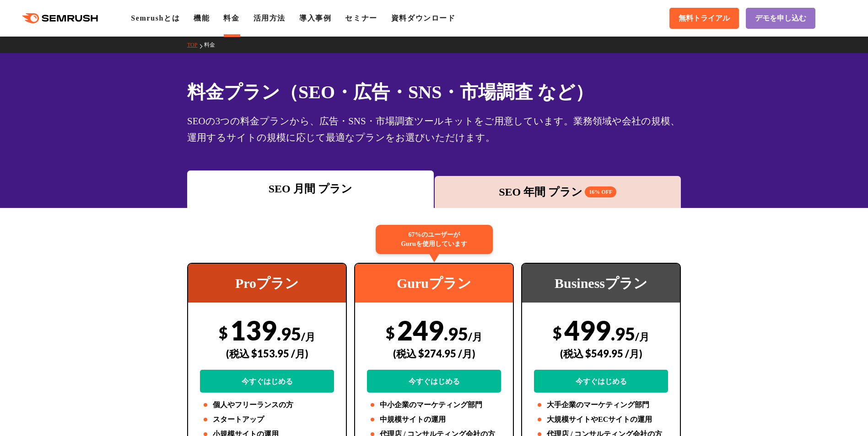 The height and width of the screenshot is (436, 868). I want to click on a: Semrushとは, so click(155, 18).